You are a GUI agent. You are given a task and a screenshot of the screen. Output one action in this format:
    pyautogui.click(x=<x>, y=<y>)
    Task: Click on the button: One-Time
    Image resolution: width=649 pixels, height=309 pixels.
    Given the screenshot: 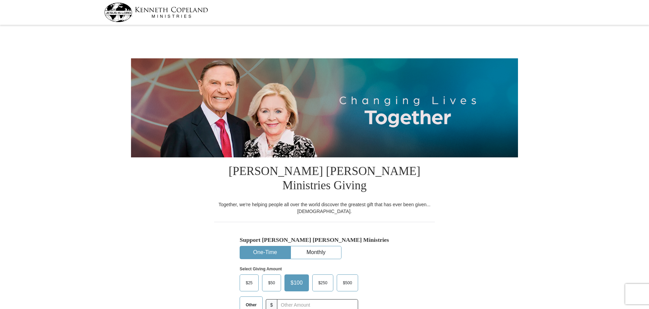 What is the action you would take?
    pyautogui.click(x=265, y=253)
    